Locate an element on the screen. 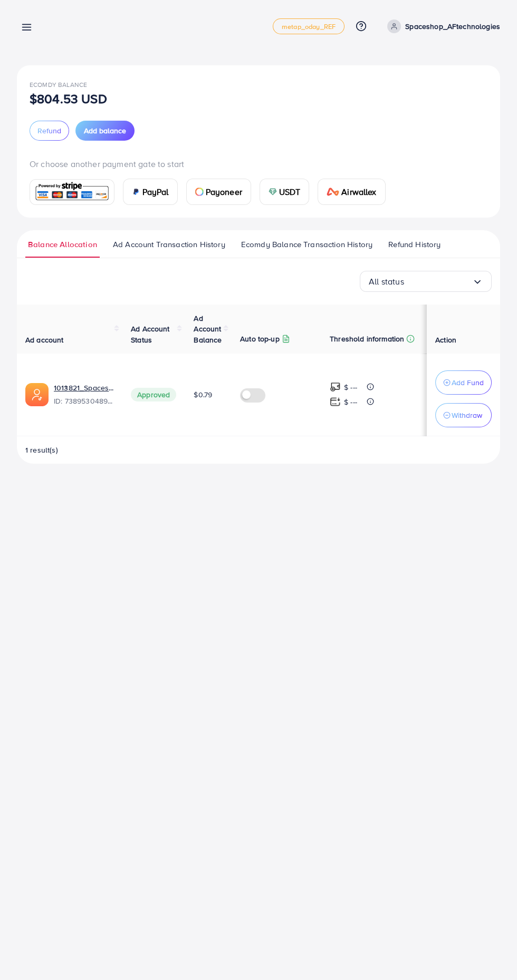 The image size is (517, 980). button: Refund is located at coordinates (49, 130).